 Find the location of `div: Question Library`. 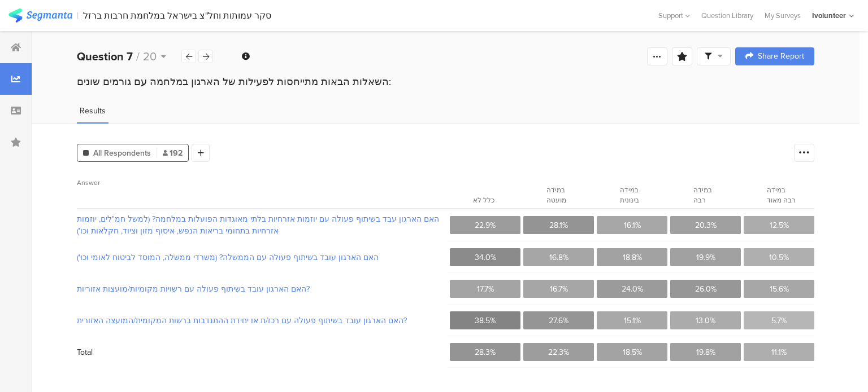

div: Question Library is located at coordinates (727, 15).